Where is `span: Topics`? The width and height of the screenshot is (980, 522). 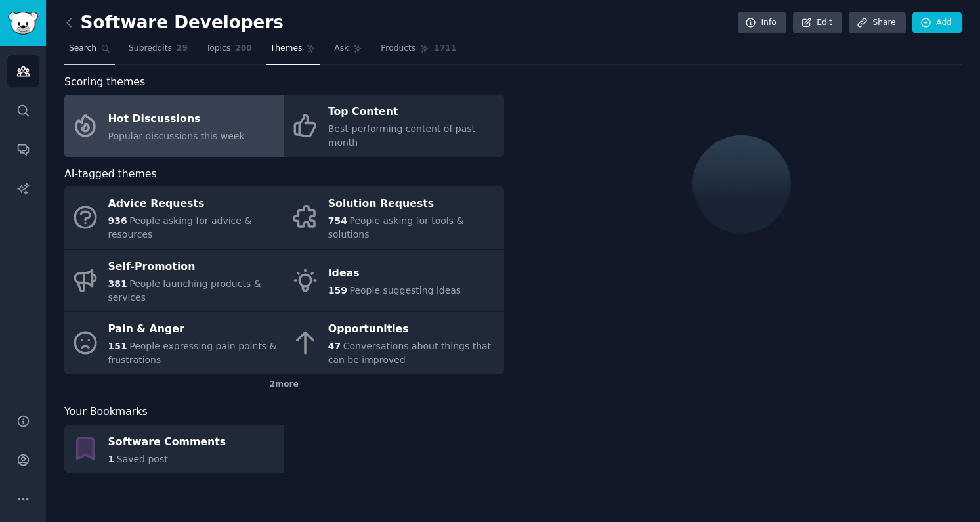
span: Topics is located at coordinates (218, 48).